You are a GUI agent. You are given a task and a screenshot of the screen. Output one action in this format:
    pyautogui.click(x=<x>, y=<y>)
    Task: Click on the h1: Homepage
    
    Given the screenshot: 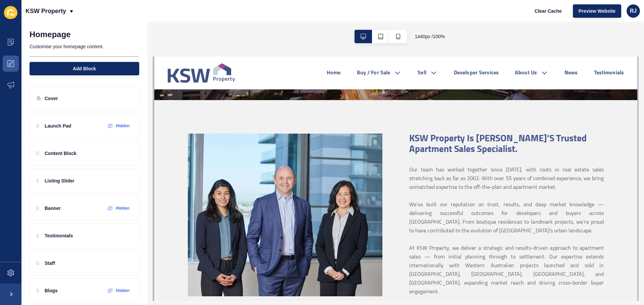 What is the action you would take?
    pyautogui.click(x=50, y=35)
    